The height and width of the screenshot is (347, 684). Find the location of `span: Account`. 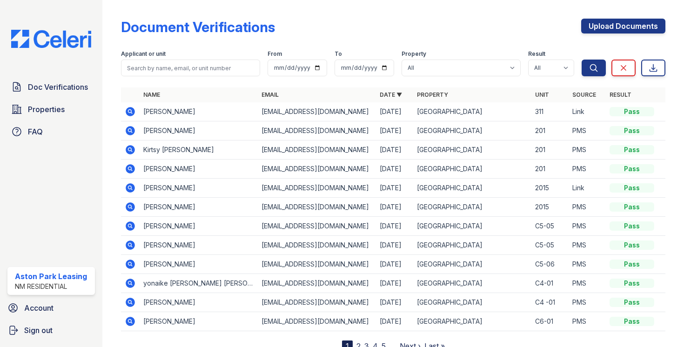

span: Account is located at coordinates (39, 308).